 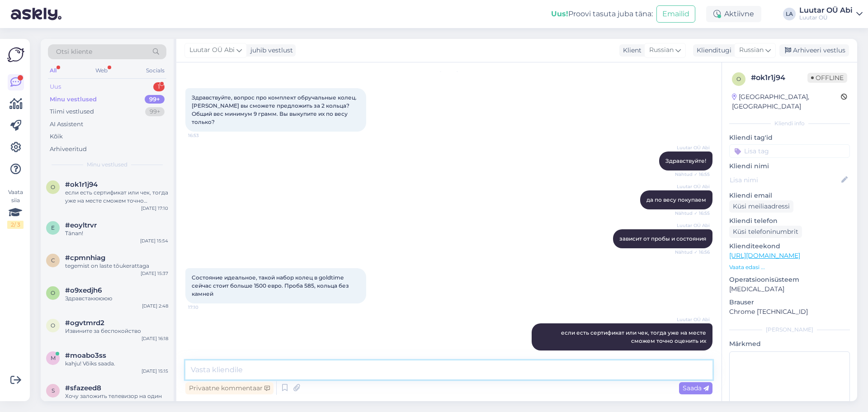 What do you see at coordinates (602, 14) in the screenshot?
I see `div: Proovi tasuta juba täna:` at bounding box center [602, 14].